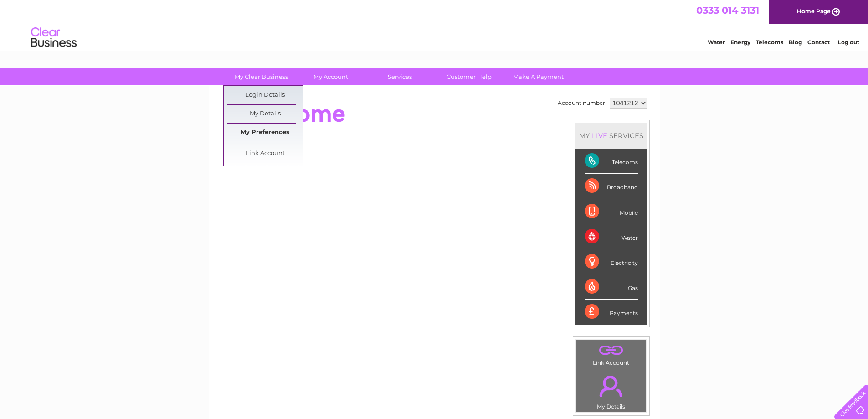  What do you see at coordinates (399, 77) in the screenshot?
I see `a: Services` at bounding box center [399, 77].